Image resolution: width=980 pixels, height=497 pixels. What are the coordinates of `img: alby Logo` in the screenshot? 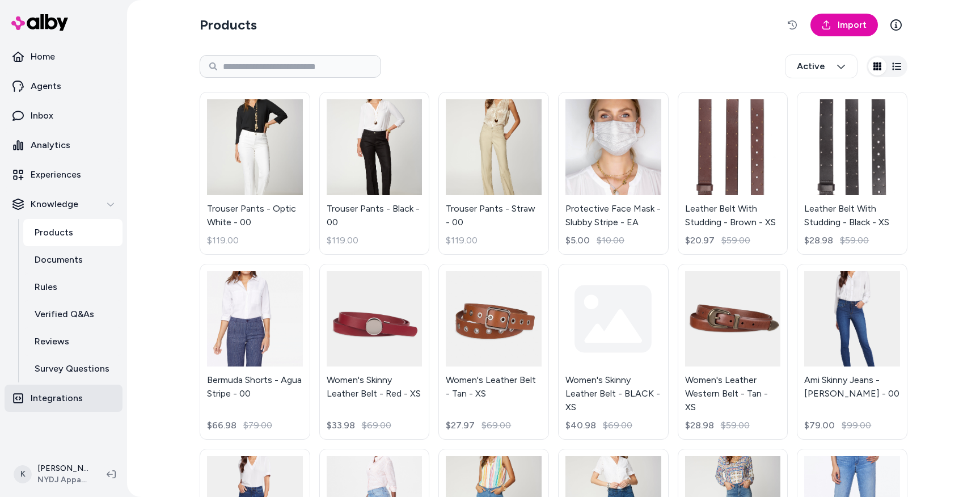 It's located at (39, 22).